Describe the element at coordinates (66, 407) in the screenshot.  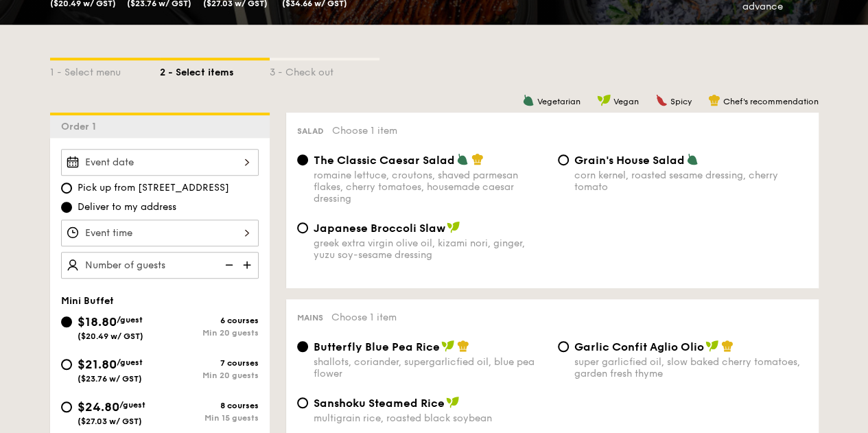
I see `input: $24.80/guest($27.03 w/ GST)8 coursesMin 15 guests` at that location.